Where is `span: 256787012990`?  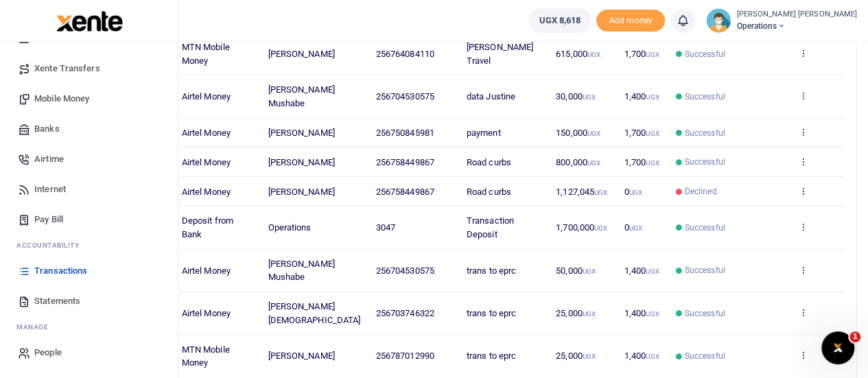
span: 256787012990 is located at coordinates (405, 355).